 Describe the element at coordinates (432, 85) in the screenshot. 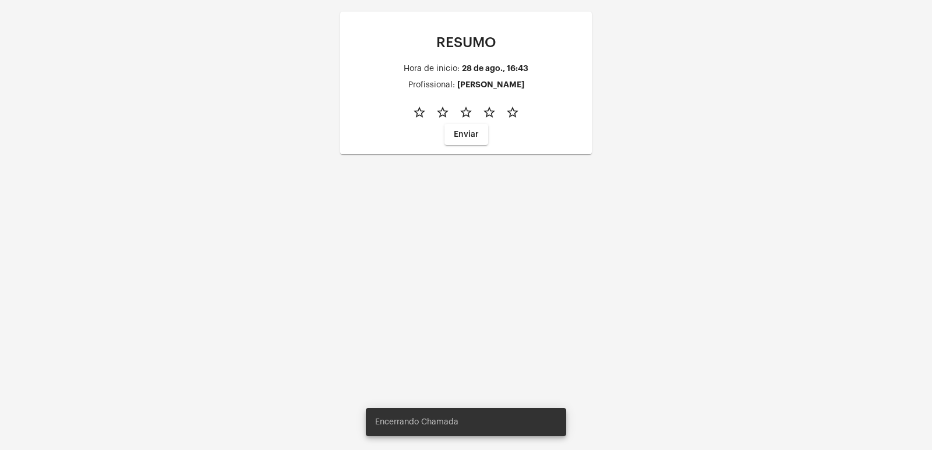

I see `div: Profissional:` at that location.